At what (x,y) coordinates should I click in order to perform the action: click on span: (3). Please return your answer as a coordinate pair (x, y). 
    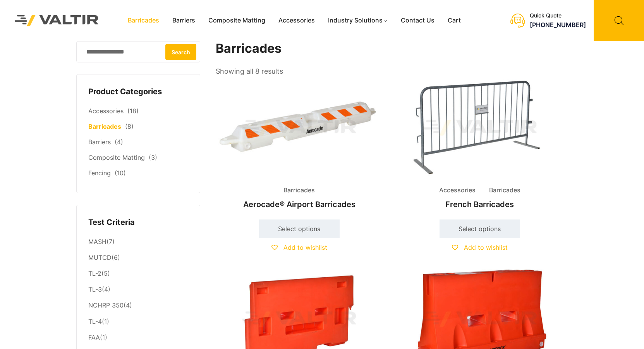
    Looking at the image, I should click on (153, 158).